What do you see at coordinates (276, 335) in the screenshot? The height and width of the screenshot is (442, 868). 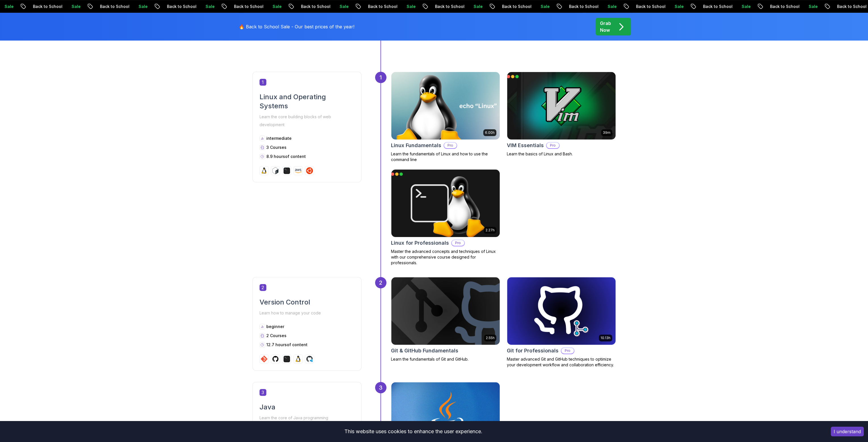 I see `span: 2 Courses` at bounding box center [276, 335].